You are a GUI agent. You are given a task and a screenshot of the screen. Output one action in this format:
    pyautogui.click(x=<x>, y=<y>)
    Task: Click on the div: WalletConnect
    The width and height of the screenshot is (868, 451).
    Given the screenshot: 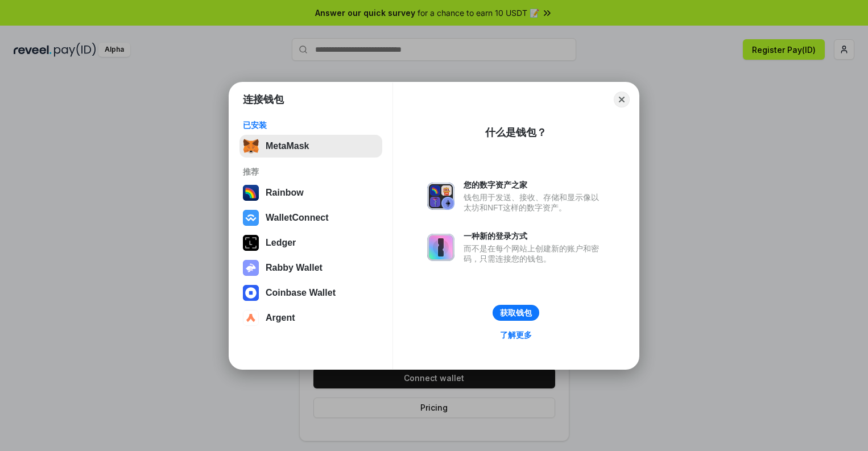 What is the action you would take?
    pyautogui.click(x=297, y=218)
    